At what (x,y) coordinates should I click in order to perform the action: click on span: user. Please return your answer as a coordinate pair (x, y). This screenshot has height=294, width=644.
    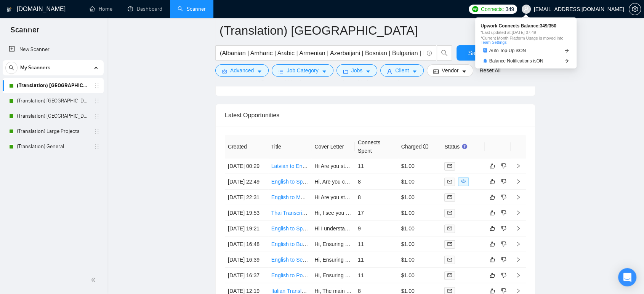
    Looking at the image, I should click on (389, 71).